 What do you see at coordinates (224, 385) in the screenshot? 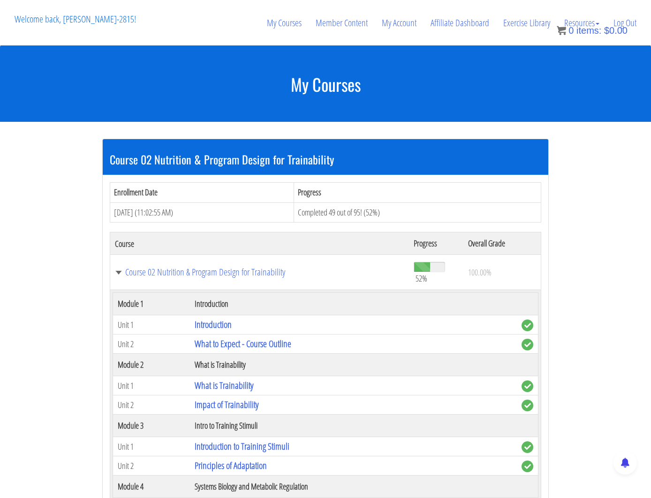
I see `a: What is Trainability` at bounding box center [224, 385].